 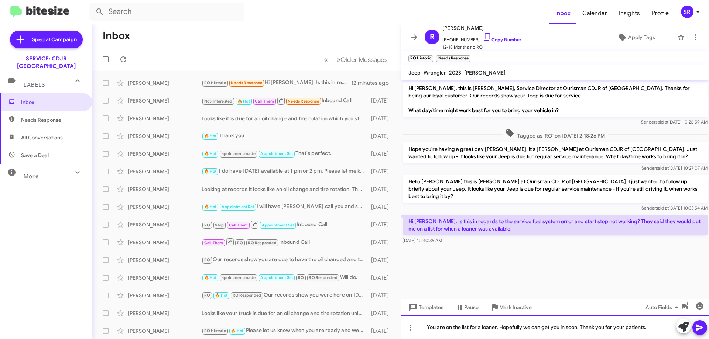 What do you see at coordinates (284, 154) in the screenshot?
I see `div: That's perfect.` at bounding box center [284, 154].